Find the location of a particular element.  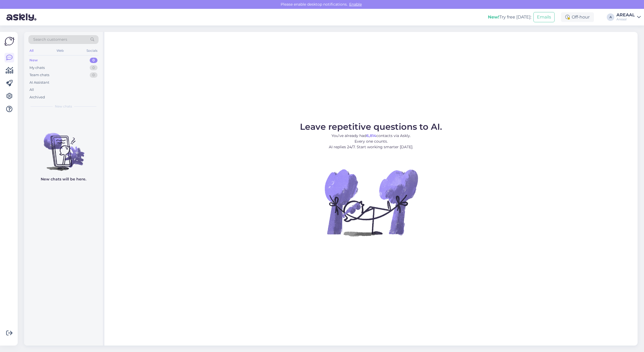

img: No chats is located at coordinates (63, 148).